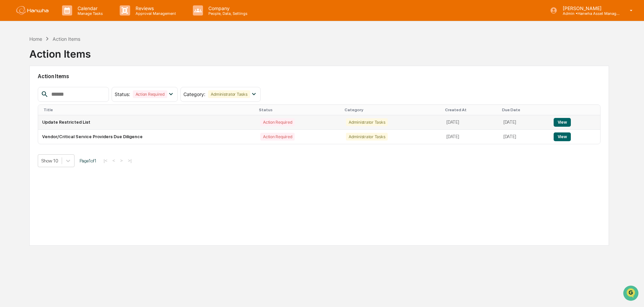 The image size is (644, 307). What do you see at coordinates (54, 61) in the screenshot?
I see `div: We're available if you need us!` at bounding box center [54, 61].